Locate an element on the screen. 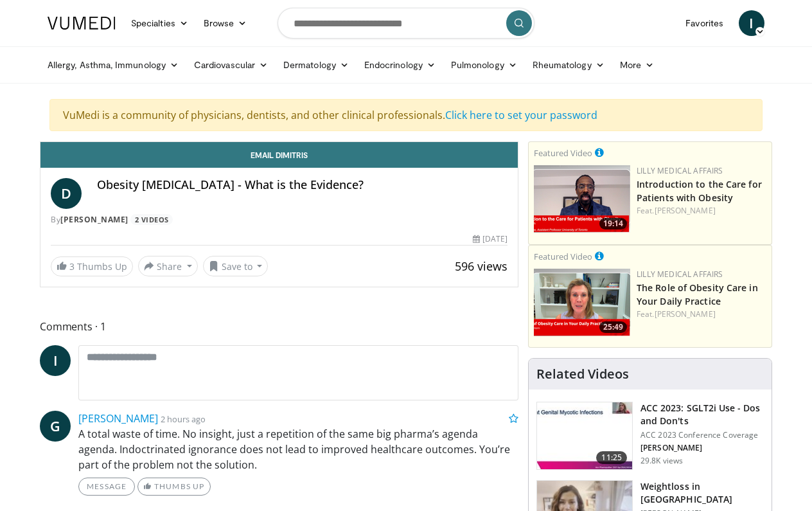  a: Specialties is located at coordinates (159, 23).